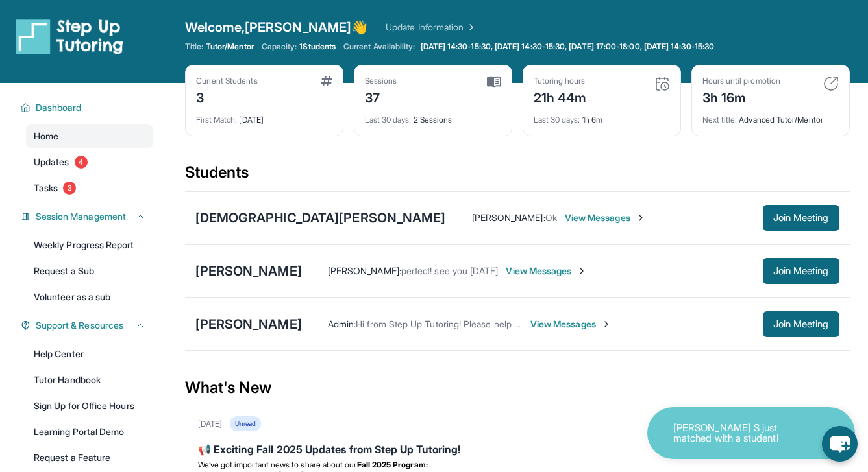 This screenshot has height=472, width=868. Describe the element at coordinates (70, 188) in the screenshot. I see `span: 3` at that location.